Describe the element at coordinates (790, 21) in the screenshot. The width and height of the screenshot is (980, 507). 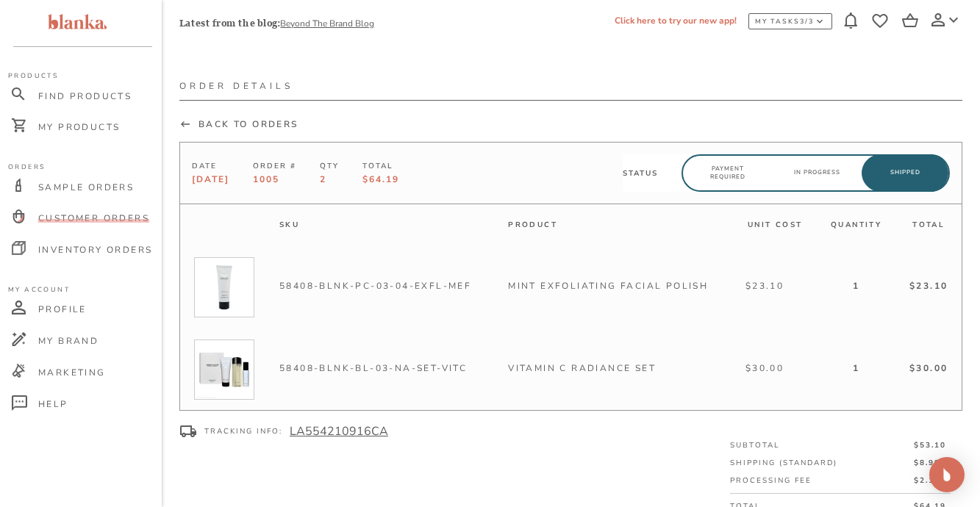
I see `button: MY TASKS3/3` at that location.